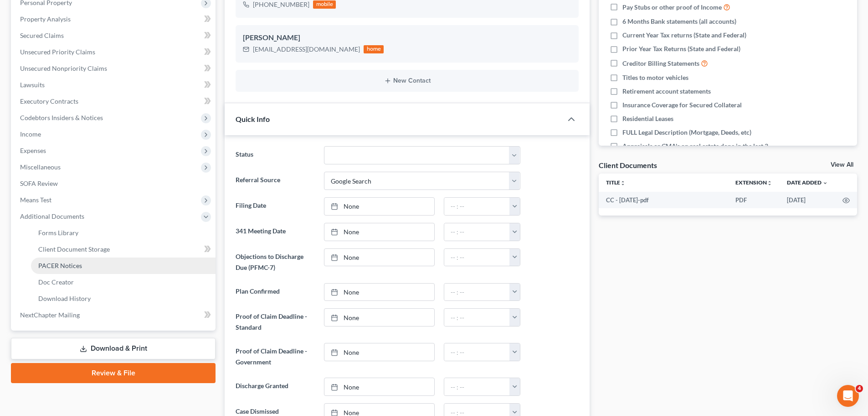 This screenshot has width=868, height=416. What do you see at coordinates (275, 292) in the screenshot?
I see `label: Plan Confirmed` at bounding box center [275, 292].